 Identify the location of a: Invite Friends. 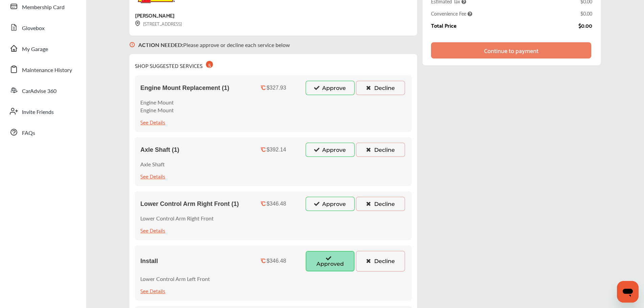
(43, 111).